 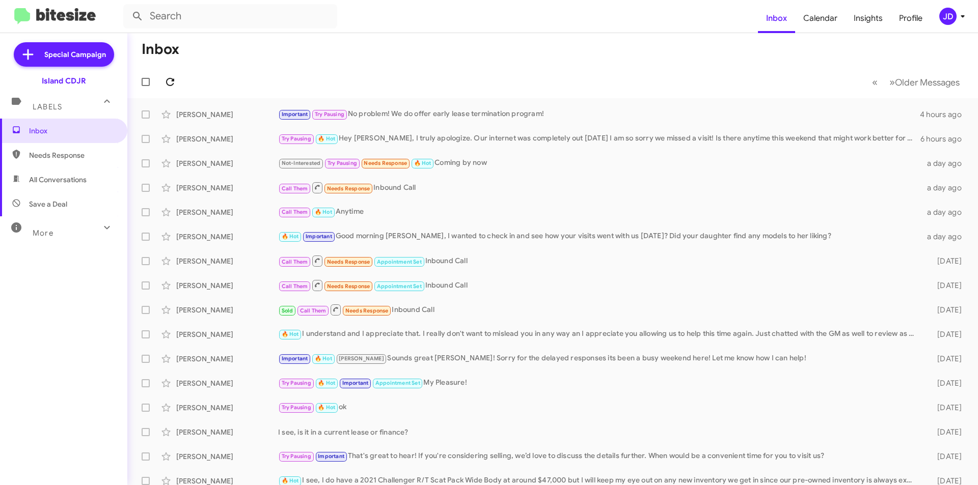 What do you see at coordinates (868, 18) in the screenshot?
I see `a: Insights` at bounding box center [868, 18].